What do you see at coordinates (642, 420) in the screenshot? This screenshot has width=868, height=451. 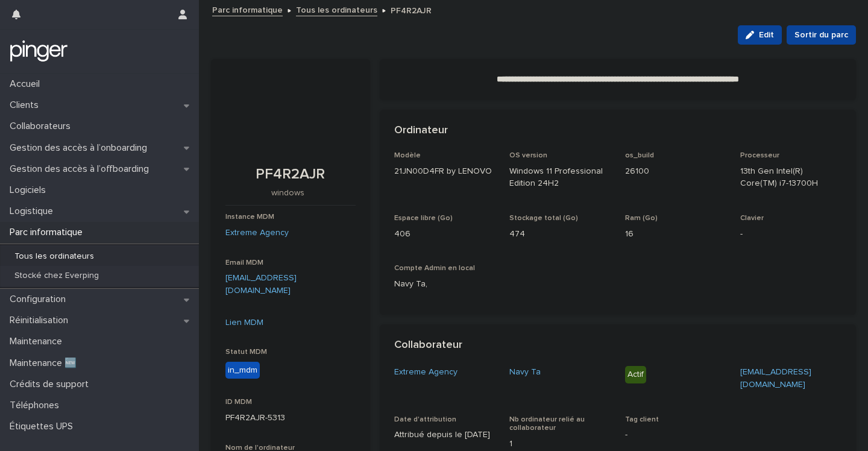 I see `span: Tag client` at bounding box center [642, 420].